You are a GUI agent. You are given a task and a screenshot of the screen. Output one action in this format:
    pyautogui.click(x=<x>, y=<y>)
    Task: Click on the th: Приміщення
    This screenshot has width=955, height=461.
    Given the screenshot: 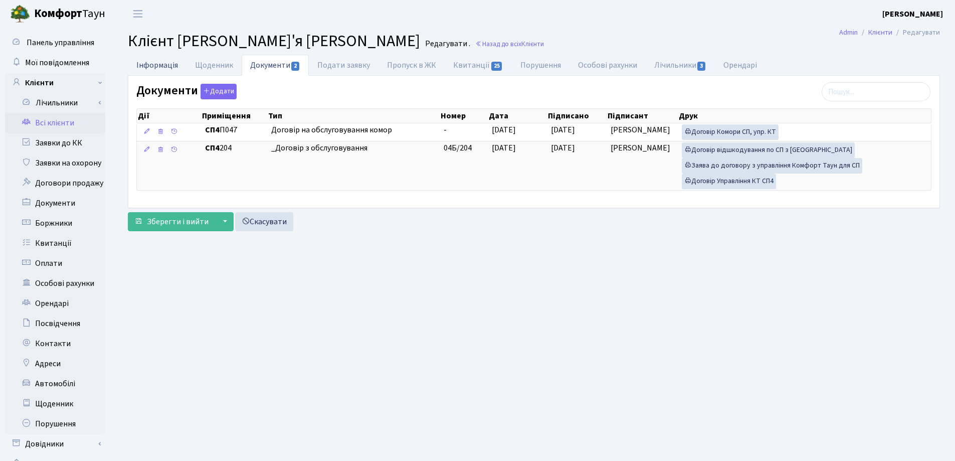 What is the action you would take?
    pyautogui.click(x=234, y=116)
    